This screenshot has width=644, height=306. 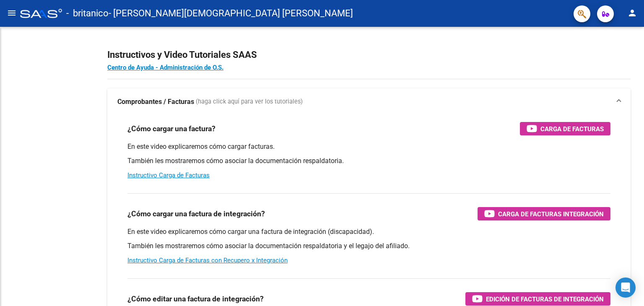 I want to click on a: Centro de Ayuda - Administración de O.S., so click(x=165, y=68).